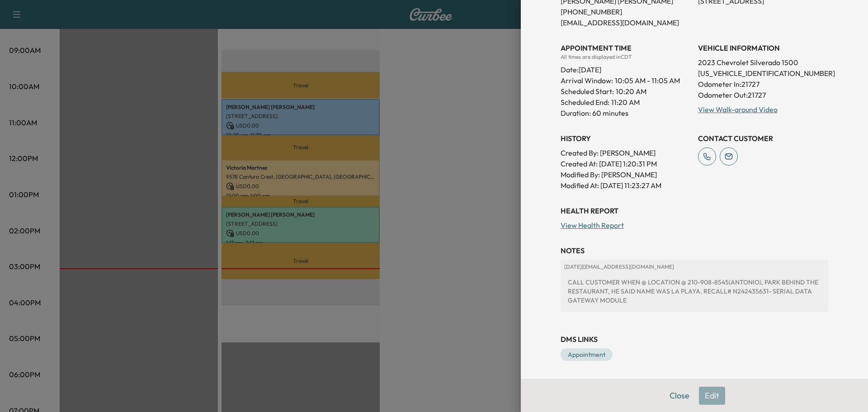  Describe the element at coordinates (588, 91) in the screenshot. I see `p: Scheduled Start:` at that location.